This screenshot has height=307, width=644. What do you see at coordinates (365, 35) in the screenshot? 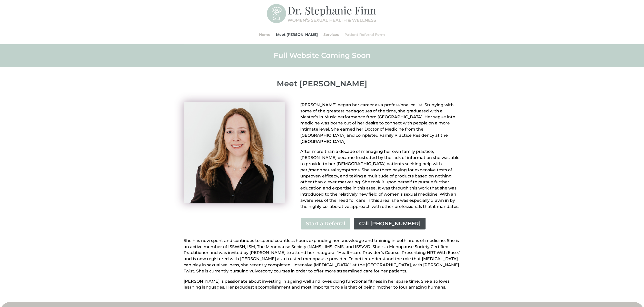
I see `a: Patient Referral Form` at bounding box center [365, 35].